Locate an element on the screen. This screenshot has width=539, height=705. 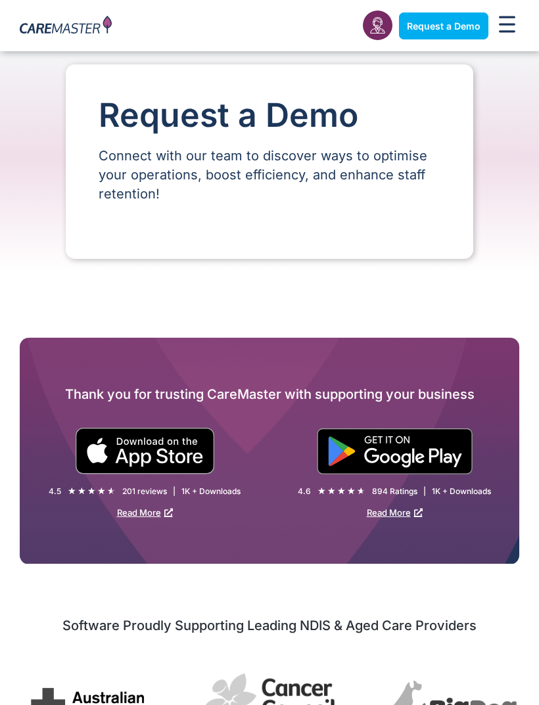
div: 4.6/5 is located at coordinates (341, 491).